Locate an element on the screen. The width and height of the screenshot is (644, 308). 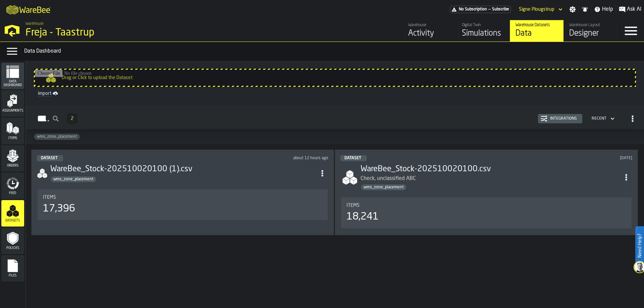
div: 17,396 is located at coordinates (59, 208).